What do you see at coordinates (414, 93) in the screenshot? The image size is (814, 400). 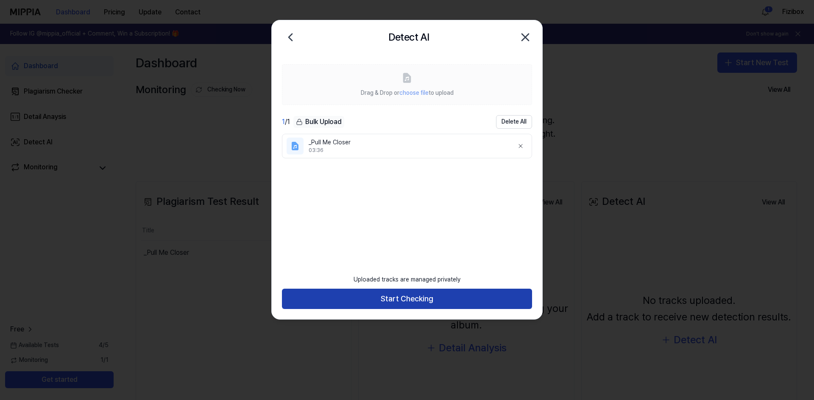 I see `span: choose file` at bounding box center [414, 93].